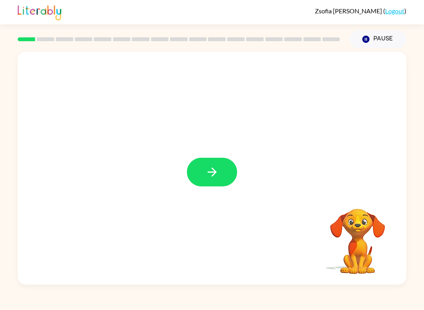  I want to click on a: Logout, so click(395, 11).